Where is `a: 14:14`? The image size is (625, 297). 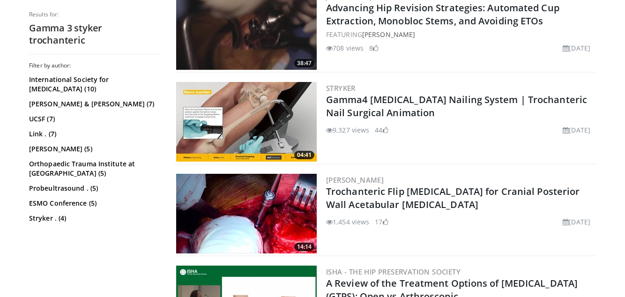
a: 14:14 is located at coordinates (246, 214).